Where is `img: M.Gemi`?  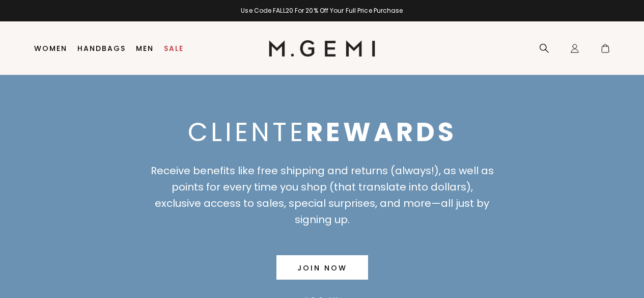 img: M.Gemi is located at coordinates (322, 48).